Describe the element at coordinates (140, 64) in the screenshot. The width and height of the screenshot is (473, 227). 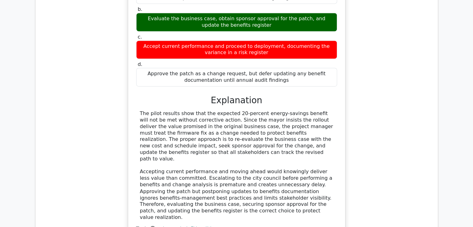
I see `span: d.` at that location.